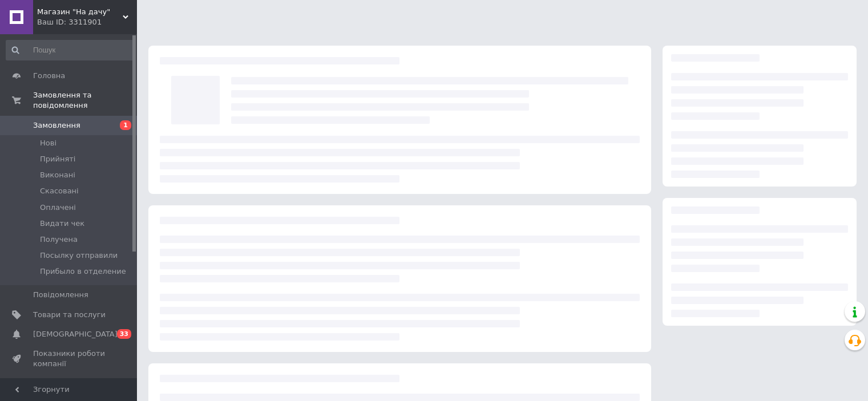  Describe the element at coordinates (87, 22) in the screenshot. I see `div: Ваш ID: 3311901` at that location.